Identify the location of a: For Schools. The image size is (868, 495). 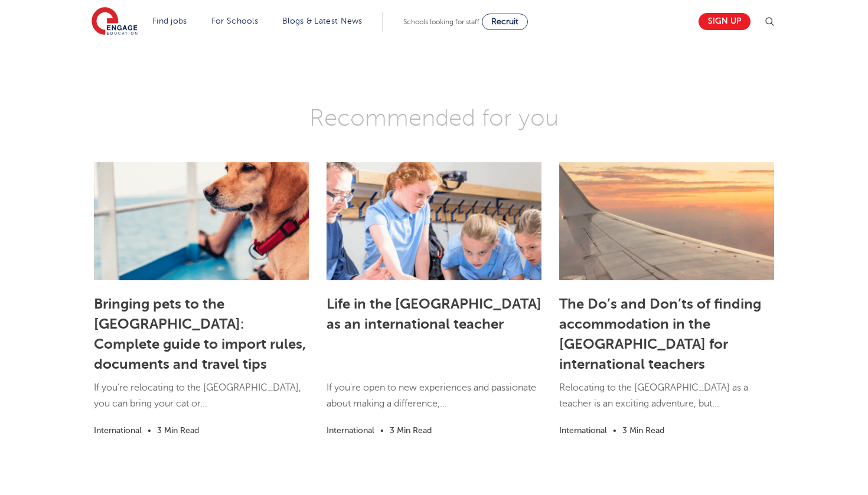
(234, 21).